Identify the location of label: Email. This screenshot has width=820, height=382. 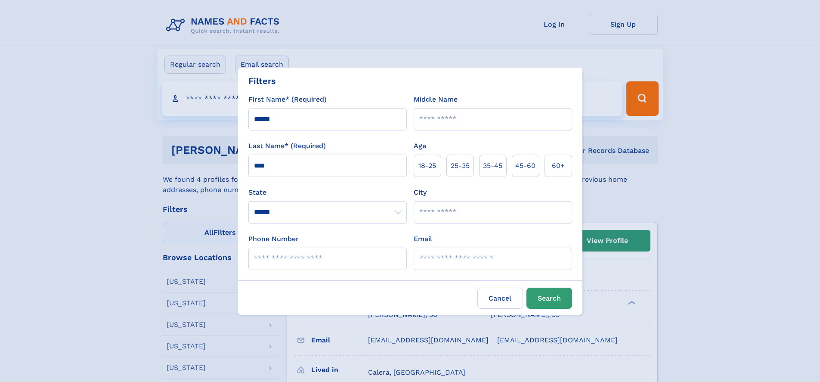
(423, 239).